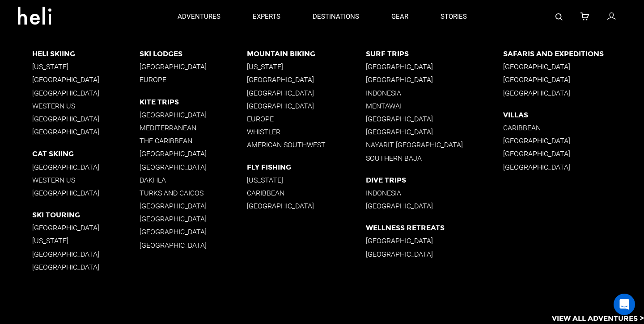  Describe the element at coordinates (559, 17) in the screenshot. I see `img: search-bar-icon.svg` at that location.